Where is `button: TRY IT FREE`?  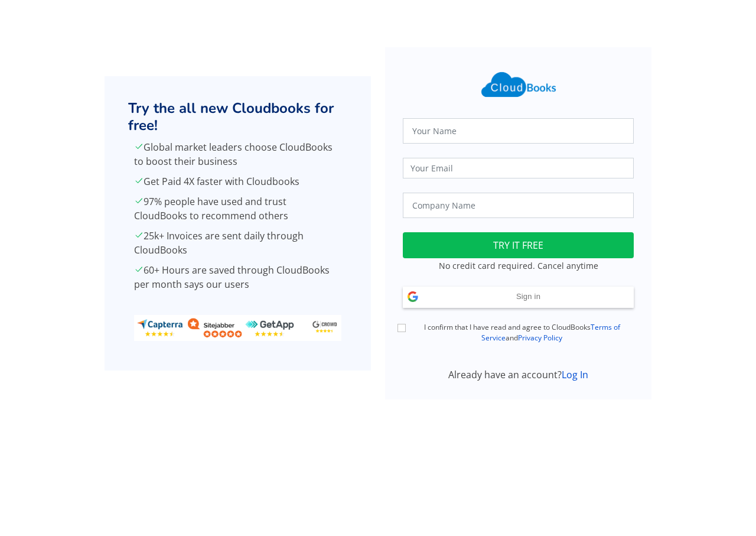 button: TRY IT FREE is located at coordinates (518, 245).